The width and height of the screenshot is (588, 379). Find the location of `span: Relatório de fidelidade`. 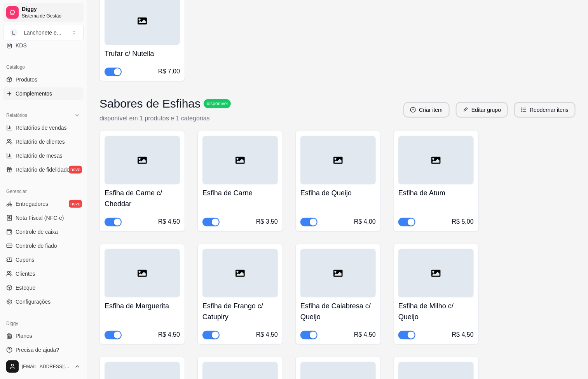

span: Relatório de fidelidade is located at coordinates (42, 170).